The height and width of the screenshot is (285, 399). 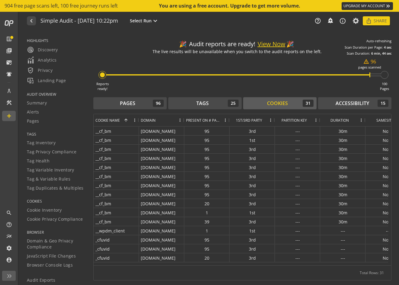 I want to click on button: Tags25, so click(x=205, y=103).